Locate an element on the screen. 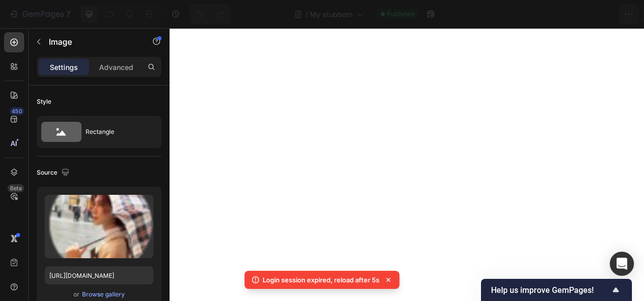 The width and height of the screenshot is (644, 301). img: preview-image is located at coordinates (99, 227).